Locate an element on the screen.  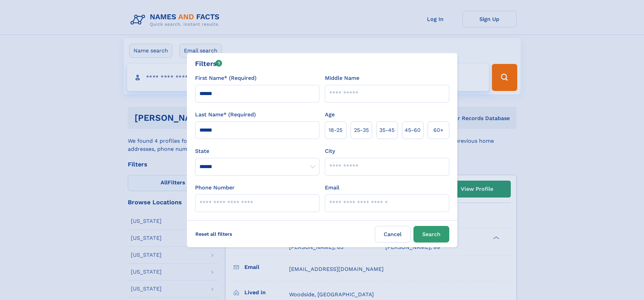
label: Middle Name is located at coordinates (342, 78).